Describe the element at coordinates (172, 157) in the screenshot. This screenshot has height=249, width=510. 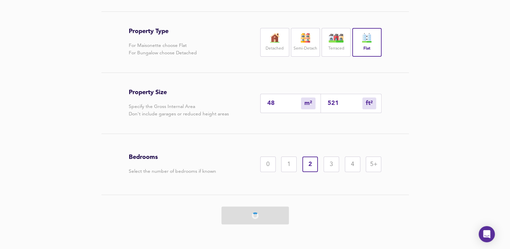
I see `h3: Bedrooms` at that location.